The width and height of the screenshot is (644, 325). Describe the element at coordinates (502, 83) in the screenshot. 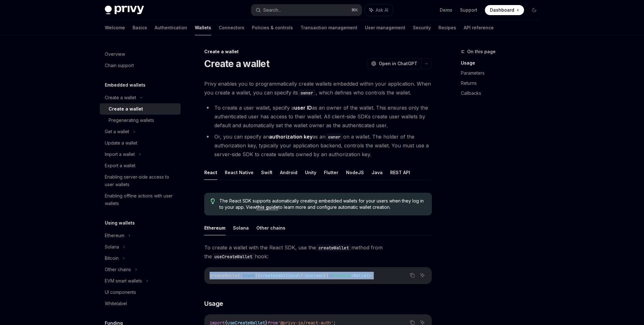

I see `a: Returns` at that location.